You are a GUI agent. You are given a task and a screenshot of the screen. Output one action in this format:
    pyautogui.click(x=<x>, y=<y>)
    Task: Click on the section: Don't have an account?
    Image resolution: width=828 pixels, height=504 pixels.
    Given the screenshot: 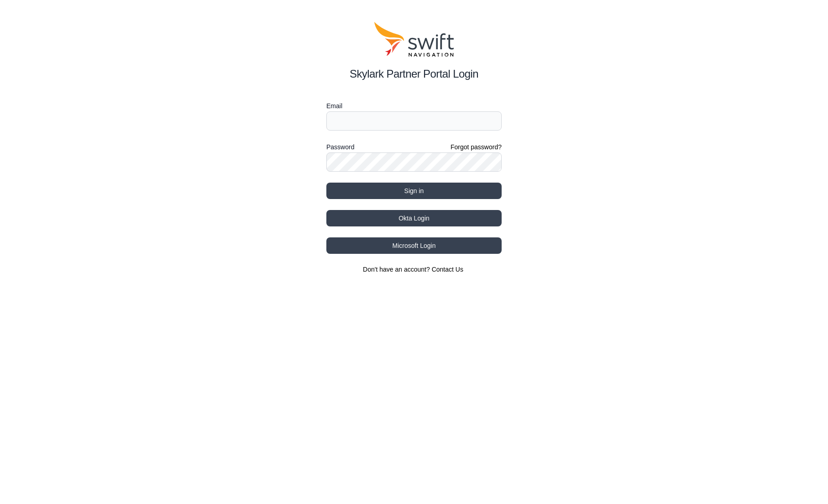 What is the action you would take?
    pyautogui.click(x=414, y=270)
    